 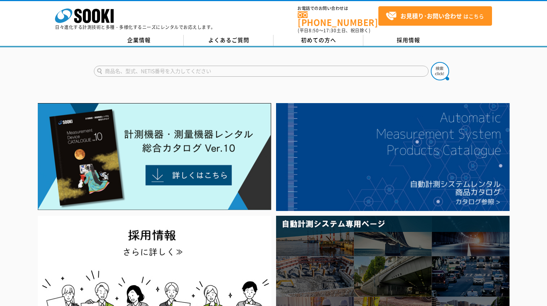 What do you see at coordinates (431, 16) in the screenshot?
I see `strong: お見積り･お問い合わせ` at bounding box center [431, 16].